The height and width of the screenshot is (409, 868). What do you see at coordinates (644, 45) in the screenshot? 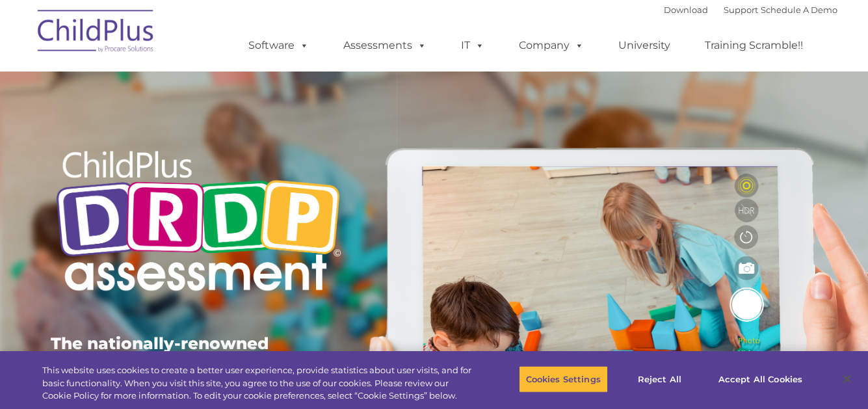
I see `a: University` at bounding box center [644, 45].